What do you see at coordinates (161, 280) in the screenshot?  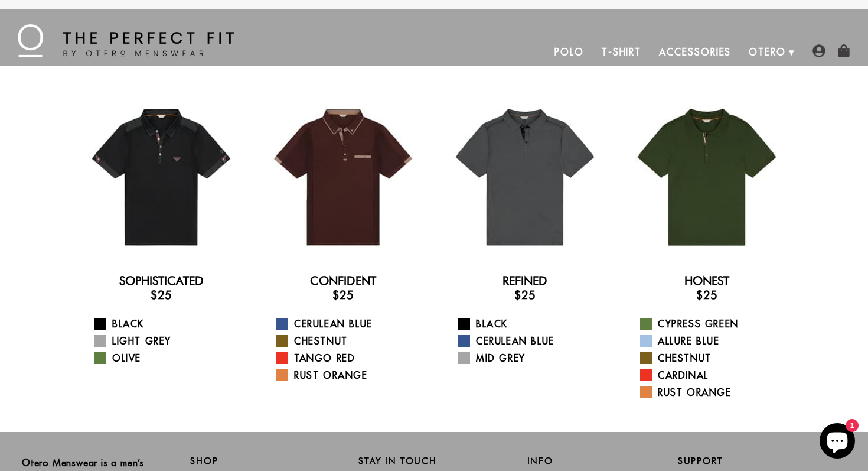 I see `a: Sophisticated` at bounding box center [161, 280].